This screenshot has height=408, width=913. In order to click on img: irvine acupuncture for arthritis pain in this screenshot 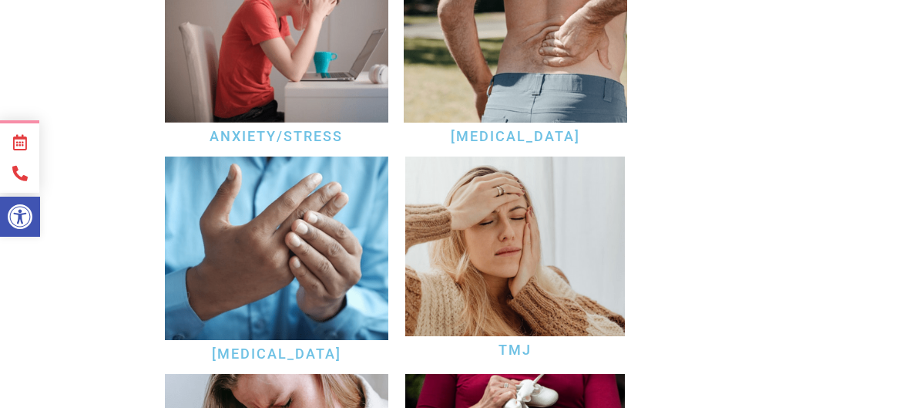, I will do `click(277, 248)`.